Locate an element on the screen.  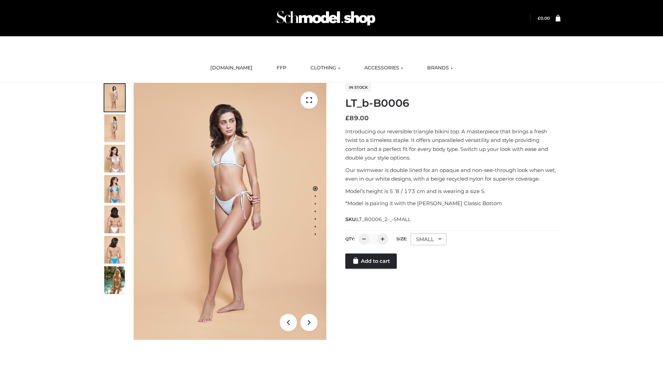
img: ArielClassicBikiniTop_CloudNine_AzureSky_OW114ECO_4-scaled.jpg is located at coordinates (115, 189).